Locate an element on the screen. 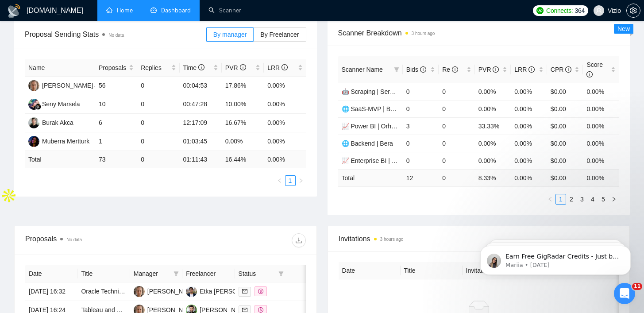 The width and height of the screenshot is (644, 313). div: Burak Akca is located at coordinates (57, 123).